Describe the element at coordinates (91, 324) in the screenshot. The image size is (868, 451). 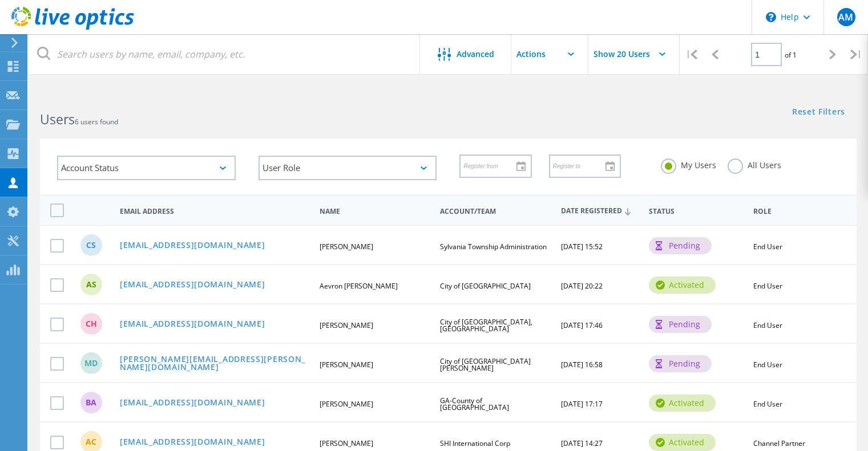
I see `span: CH` at that location.